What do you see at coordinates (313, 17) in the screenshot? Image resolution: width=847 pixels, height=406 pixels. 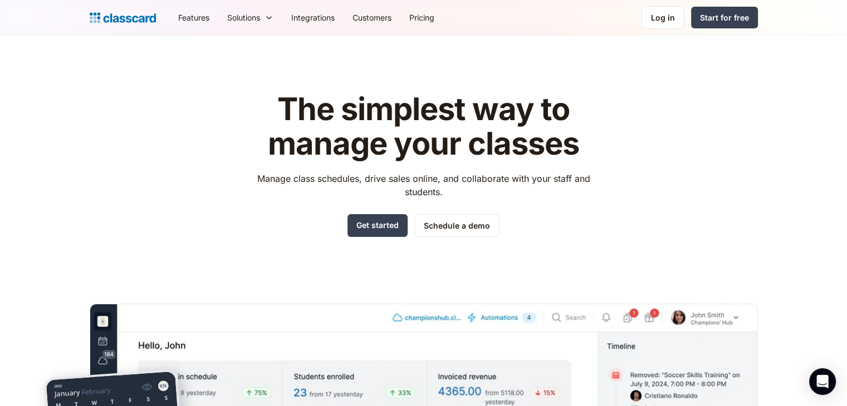 I see `a: Integrations` at bounding box center [313, 17].